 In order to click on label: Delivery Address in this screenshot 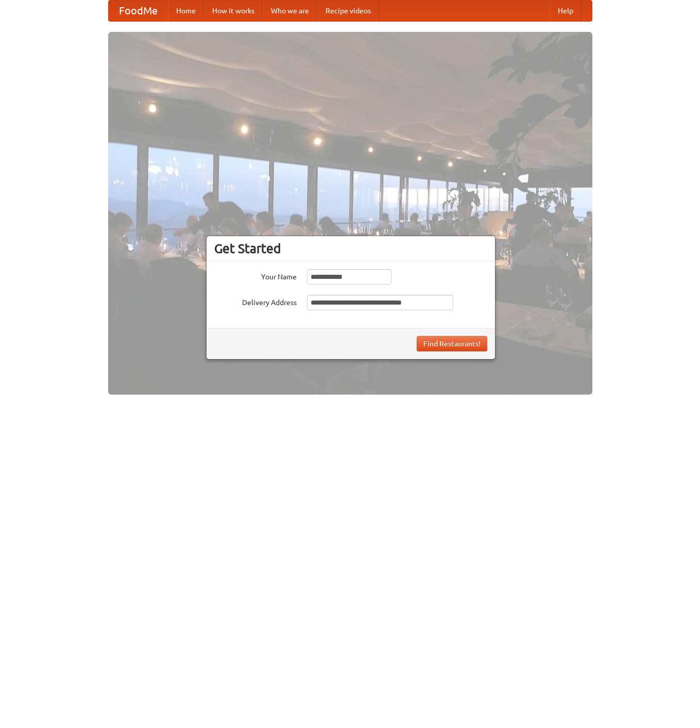, I will do `click(255, 301)`.